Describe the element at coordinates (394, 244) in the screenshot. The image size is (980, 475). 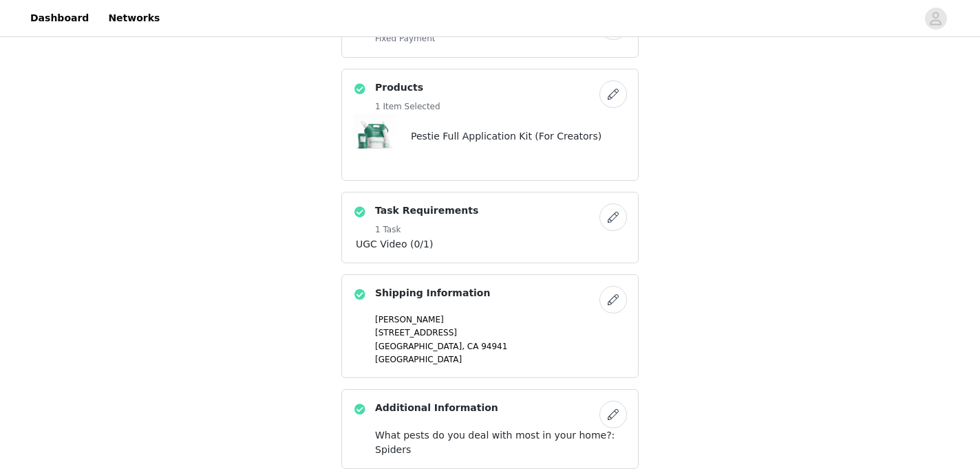
I see `span: UGC Video (0/1)` at that location.